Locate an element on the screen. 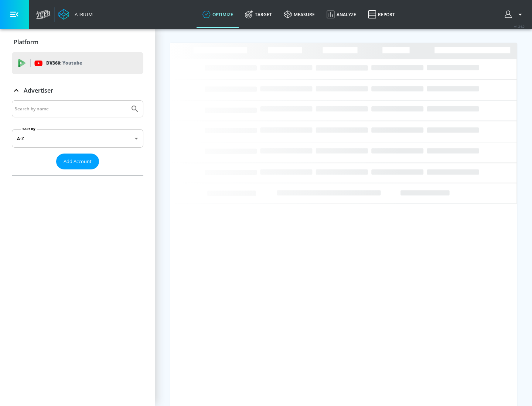  div: A-Z is located at coordinates (78, 139).